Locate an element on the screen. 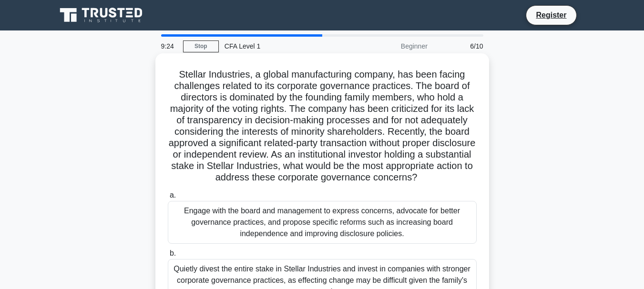  div: Beginner is located at coordinates (391, 46).